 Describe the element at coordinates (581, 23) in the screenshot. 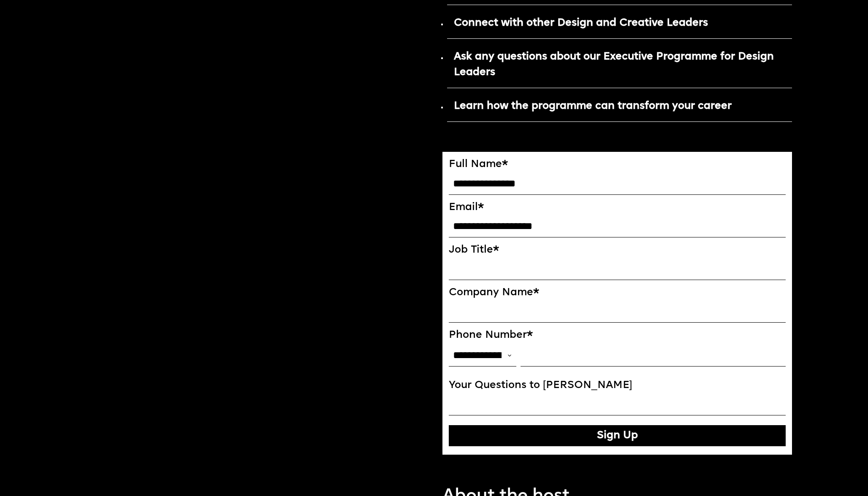

I see `strong: Connect with other Design and Creative Leaders` at that location.